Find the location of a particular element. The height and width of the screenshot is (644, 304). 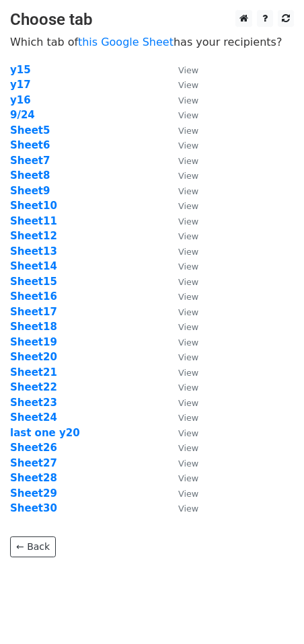

strong: Sheet17 is located at coordinates (33, 312).